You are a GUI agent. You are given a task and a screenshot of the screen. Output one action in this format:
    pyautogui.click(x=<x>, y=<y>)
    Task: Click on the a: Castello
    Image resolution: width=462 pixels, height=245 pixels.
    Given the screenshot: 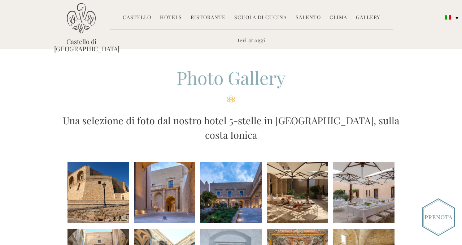 What is the action you would take?
    pyautogui.click(x=137, y=18)
    